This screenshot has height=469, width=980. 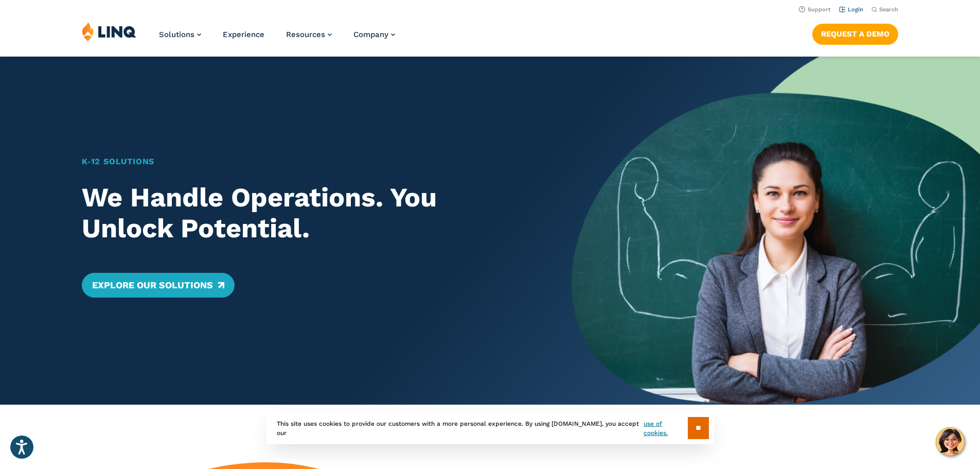 What do you see at coordinates (307, 161) in the screenshot?
I see `h1: K‑12 Solutions` at bounding box center [307, 161].